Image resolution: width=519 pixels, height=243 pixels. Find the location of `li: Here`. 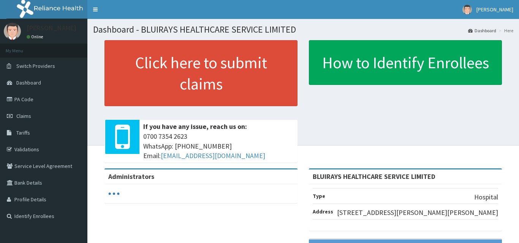

li: Here is located at coordinates (505, 30).